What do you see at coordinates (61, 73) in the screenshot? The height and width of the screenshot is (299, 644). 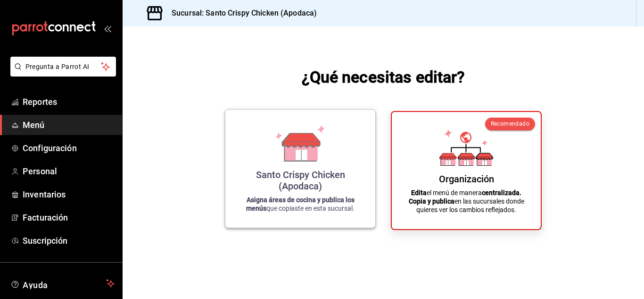 I see `a: Pregunta a Parrot AI` at bounding box center [61, 73].